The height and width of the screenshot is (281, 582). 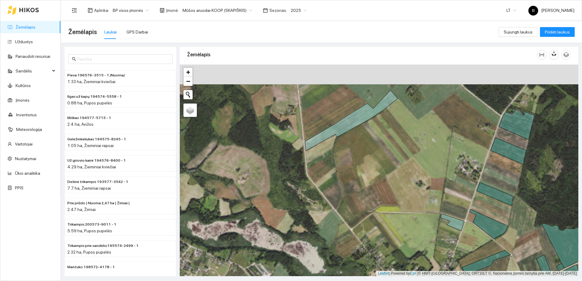 What do you see at coordinates (24, 144) in the screenshot?
I see `a: Vartotojai` at bounding box center [24, 144].